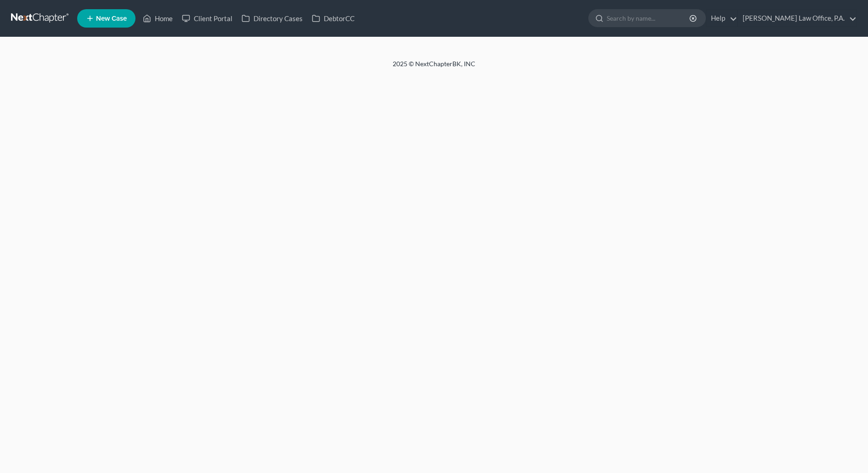 The height and width of the screenshot is (473, 868). I want to click on a: Client Portal, so click(207, 18).